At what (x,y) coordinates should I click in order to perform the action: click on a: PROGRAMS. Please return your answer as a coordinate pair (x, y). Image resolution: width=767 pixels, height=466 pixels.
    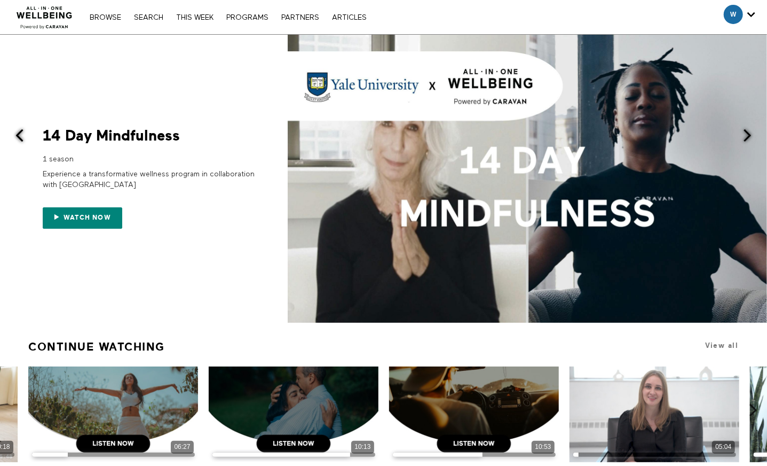
    Looking at the image, I should click on (247, 18).